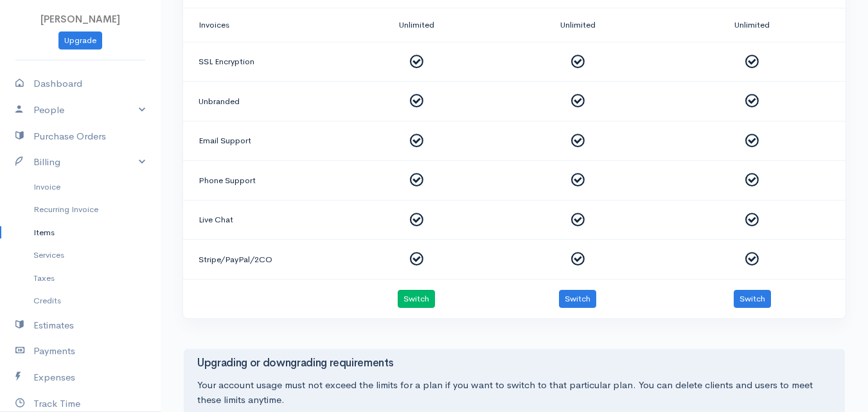 Image resolution: width=868 pixels, height=412 pixels. Describe the element at coordinates (262, 25) in the screenshot. I see `td: Invoices` at that location.